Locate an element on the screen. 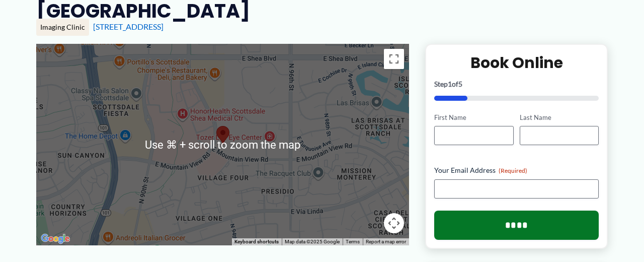 The image size is (644, 262). a: Terms (opens in new tab) is located at coordinates (353, 241).